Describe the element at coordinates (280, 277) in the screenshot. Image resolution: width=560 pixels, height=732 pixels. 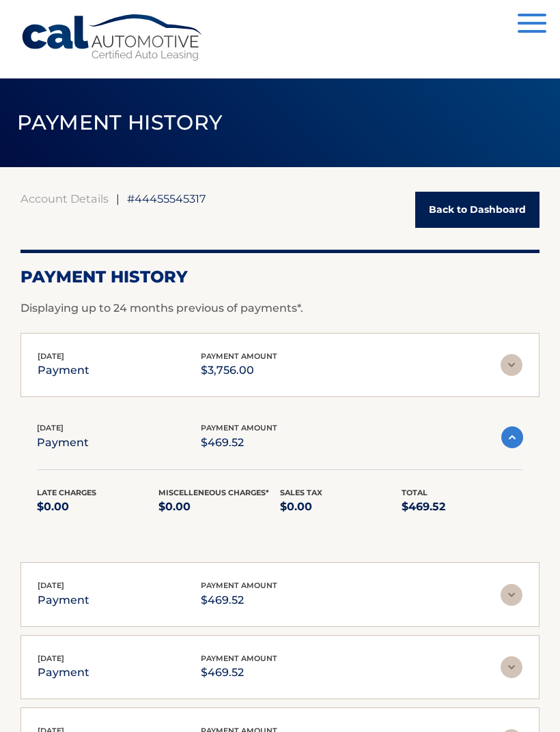
I see `h2: Payment History` at that location.